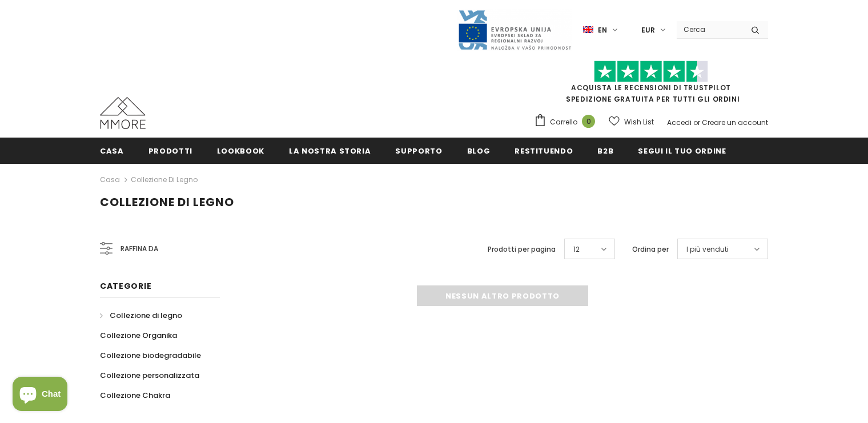 The width and height of the screenshot is (868, 423). I want to click on a: Collezione personalizzata, so click(149, 375).